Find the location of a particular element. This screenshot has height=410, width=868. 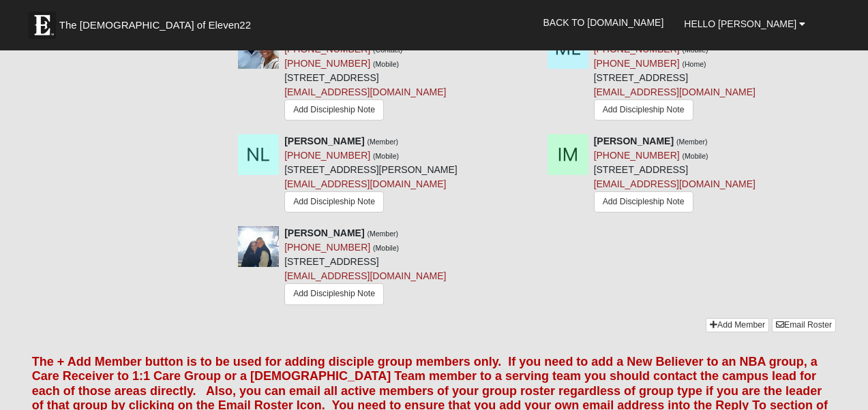

img: Eleven22 logo is located at coordinates (42, 25).